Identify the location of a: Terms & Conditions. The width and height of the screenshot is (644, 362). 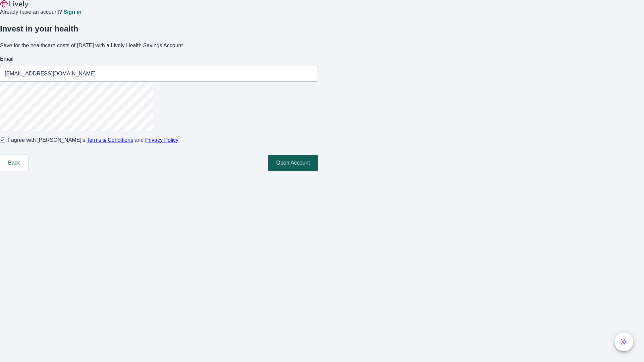
(110, 140).